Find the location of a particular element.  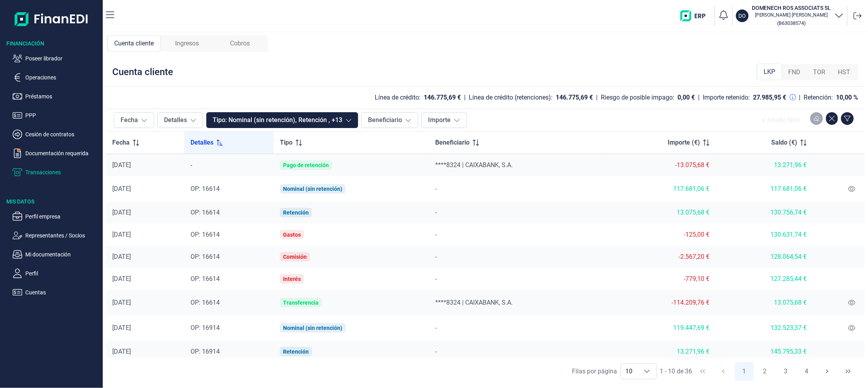

p: Cesión de contratos is located at coordinates (63, 135).